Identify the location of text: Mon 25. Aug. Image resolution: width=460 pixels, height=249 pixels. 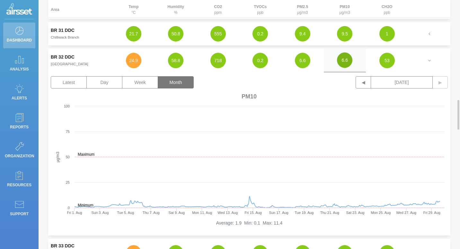
(381, 213).